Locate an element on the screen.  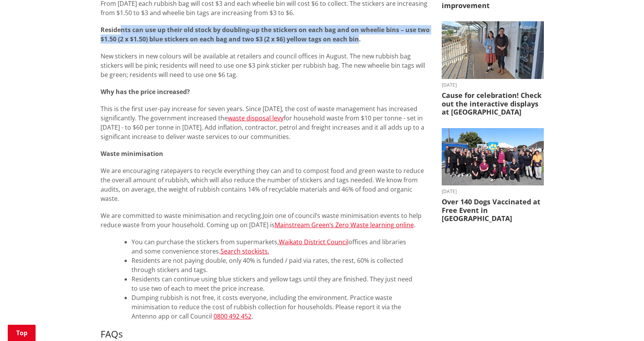
h3: FAQs is located at coordinates (265, 334).